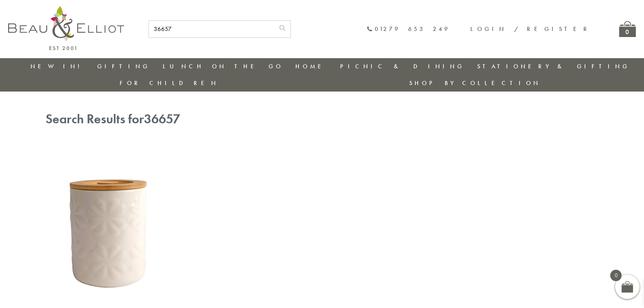 This screenshot has width=644, height=308. What do you see at coordinates (530, 29) in the screenshot?
I see `a: Login / Register` at bounding box center [530, 29].